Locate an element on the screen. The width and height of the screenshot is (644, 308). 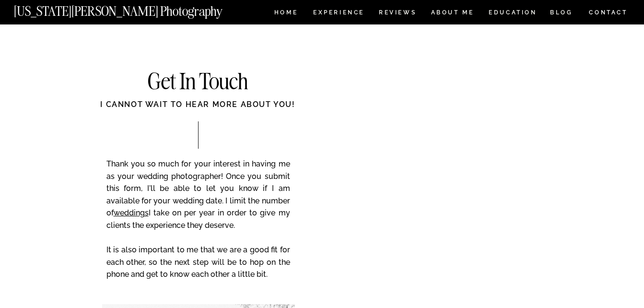
nav: BLOG is located at coordinates (561, 13).